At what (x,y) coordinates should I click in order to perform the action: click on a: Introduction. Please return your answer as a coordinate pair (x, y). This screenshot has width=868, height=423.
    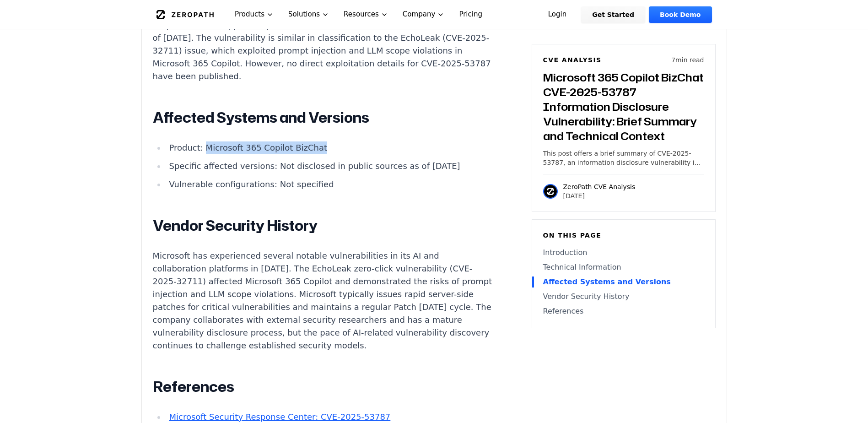
    Looking at the image, I should click on (624, 253).